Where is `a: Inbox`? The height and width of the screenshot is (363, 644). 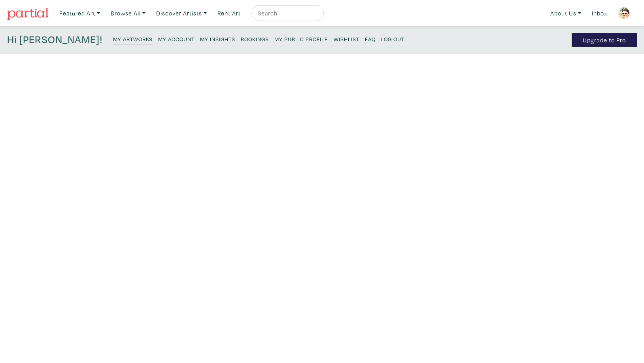
a: Inbox is located at coordinates (600, 13).